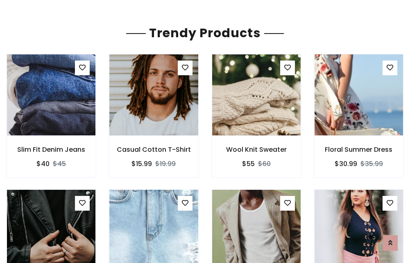 This screenshot has width=410, height=263. What do you see at coordinates (371, 164) in the screenshot?
I see `del: $35.99` at bounding box center [371, 164].